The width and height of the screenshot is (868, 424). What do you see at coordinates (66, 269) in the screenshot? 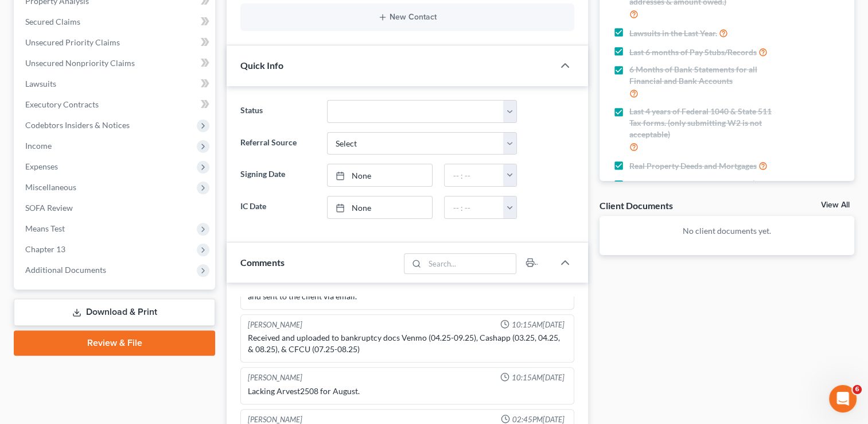
I see `span: Additional Documents` at bounding box center [66, 269].